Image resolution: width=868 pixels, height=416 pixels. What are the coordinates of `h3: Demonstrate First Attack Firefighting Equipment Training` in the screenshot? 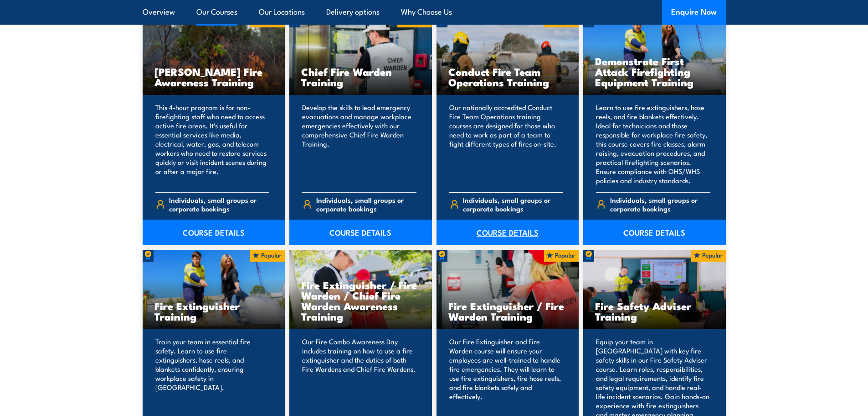 It's located at (655, 71).